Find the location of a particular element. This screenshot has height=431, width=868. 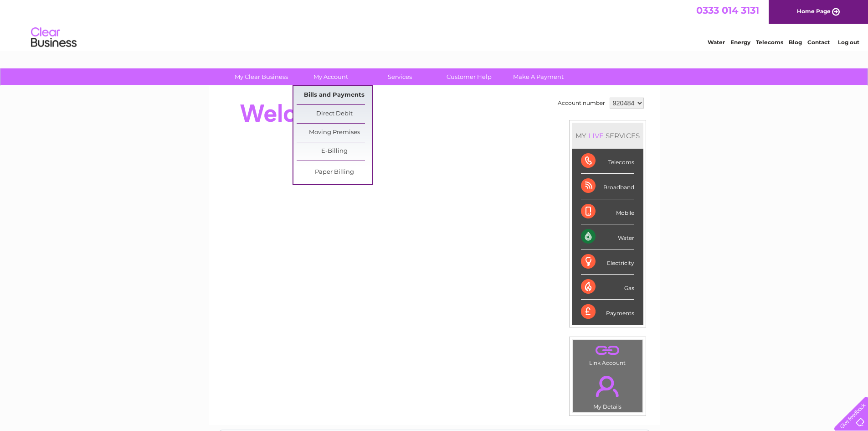

div: Water is located at coordinates (607, 237).